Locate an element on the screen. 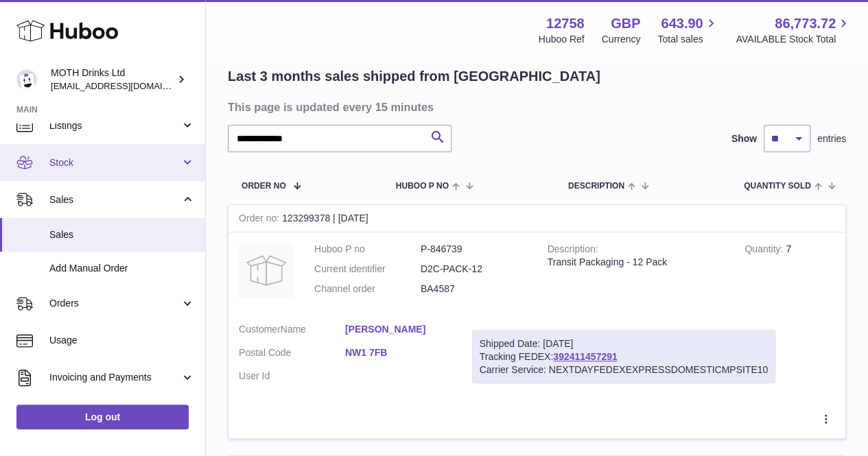 This screenshot has height=456, width=868. label: Show is located at coordinates (744, 138).